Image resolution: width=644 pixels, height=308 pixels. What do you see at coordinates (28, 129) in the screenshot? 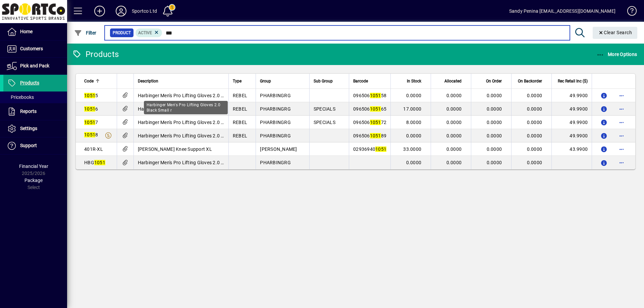
I see `span: Settings` at bounding box center [28, 129].